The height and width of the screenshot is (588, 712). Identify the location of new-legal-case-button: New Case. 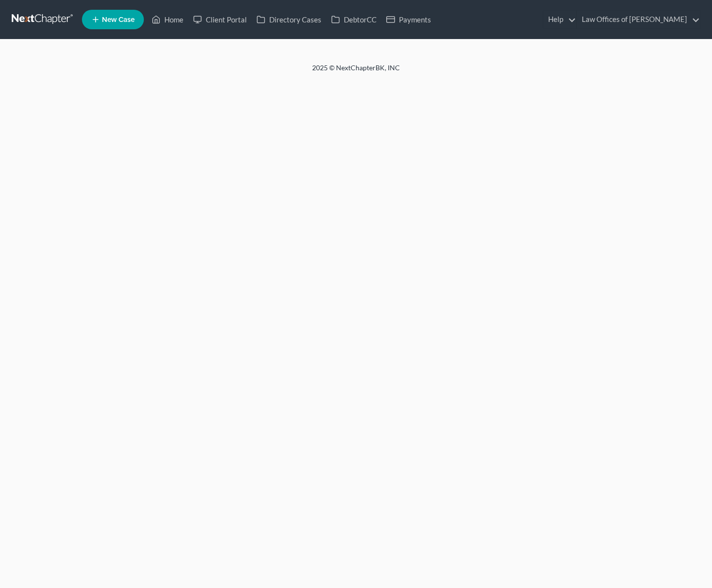
(113, 20).